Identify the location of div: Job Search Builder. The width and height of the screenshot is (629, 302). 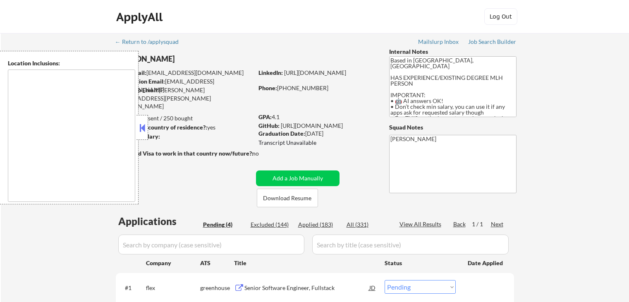
(492, 42).